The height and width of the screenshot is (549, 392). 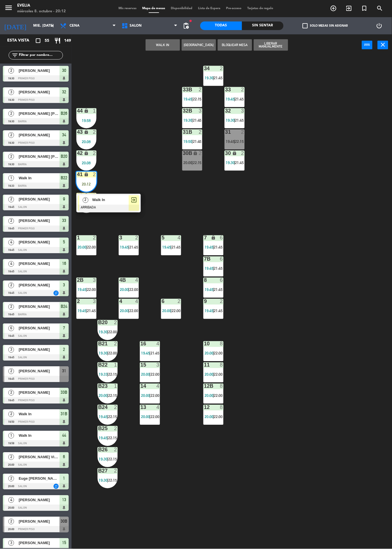 I want to click on i: add_circle_outline, so click(x=334, y=8).